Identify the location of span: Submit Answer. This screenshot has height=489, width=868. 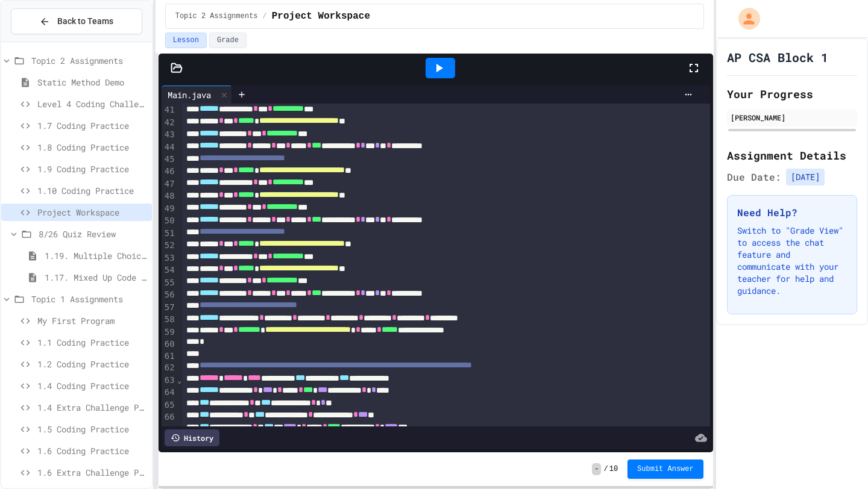
(665, 469).